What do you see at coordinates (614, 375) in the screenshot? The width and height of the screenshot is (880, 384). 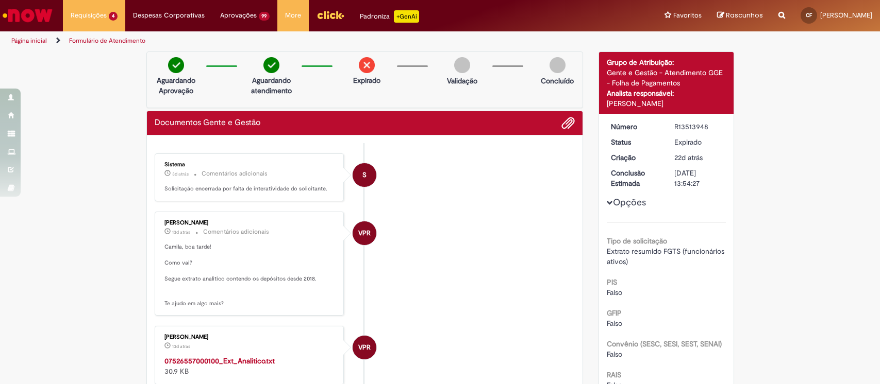 I see `b: RAIS` at bounding box center [614, 375].